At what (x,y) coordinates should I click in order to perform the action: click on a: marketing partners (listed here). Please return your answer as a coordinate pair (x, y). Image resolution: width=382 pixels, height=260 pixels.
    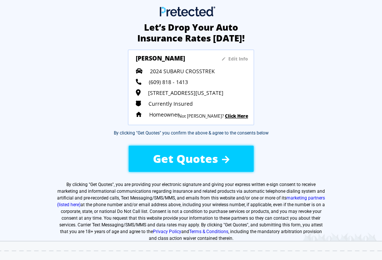
    Looking at the image, I should click on (191, 201).